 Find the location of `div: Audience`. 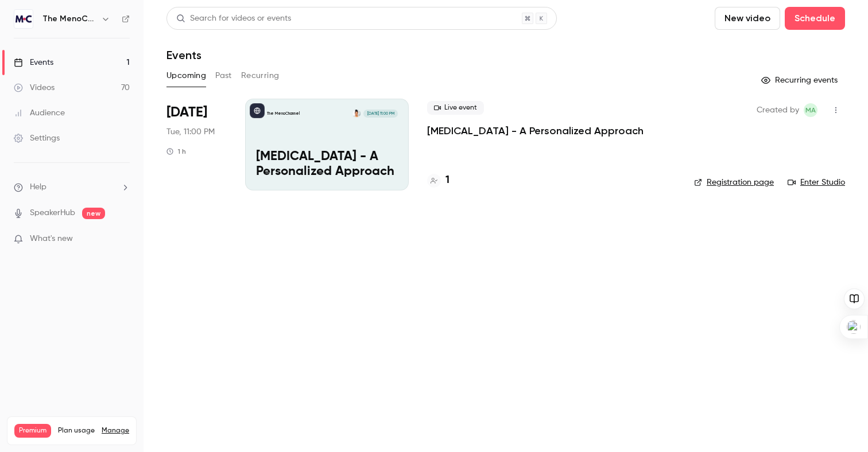

div: Audience is located at coordinates (39, 113).